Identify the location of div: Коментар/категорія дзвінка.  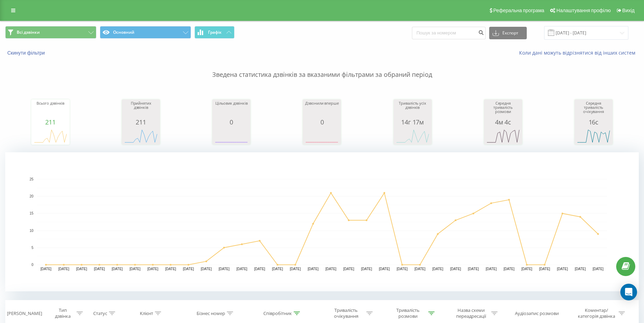
(596, 313).